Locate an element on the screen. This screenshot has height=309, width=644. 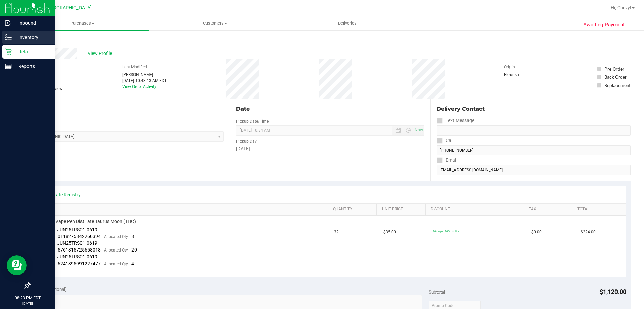
label: Origin is located at coordinates (509, 66).